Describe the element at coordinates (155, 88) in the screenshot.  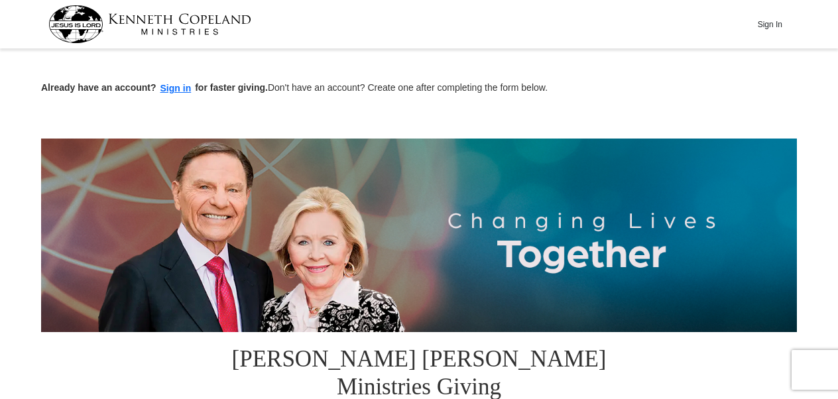
I see `strong: Already have an account? for faster giving.` at that location.